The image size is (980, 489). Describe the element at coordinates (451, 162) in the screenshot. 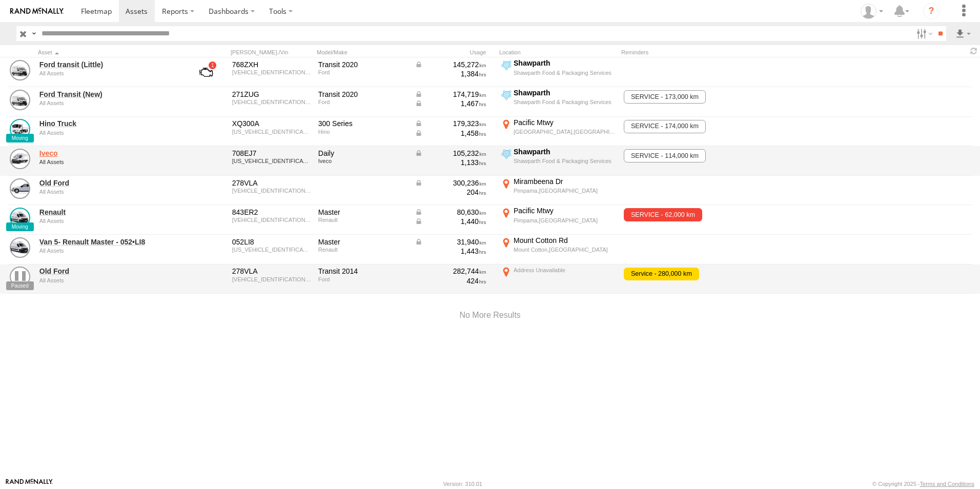

I see `div: 1,133` at that location.